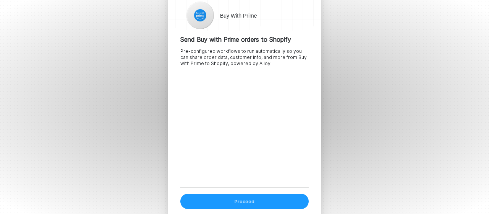 This screenshot has height=214, width=489. Describe the element at coordinates (245, 39) in the screenshot. I see `div: Send Buy with Prime orders to Shopify` at that location.